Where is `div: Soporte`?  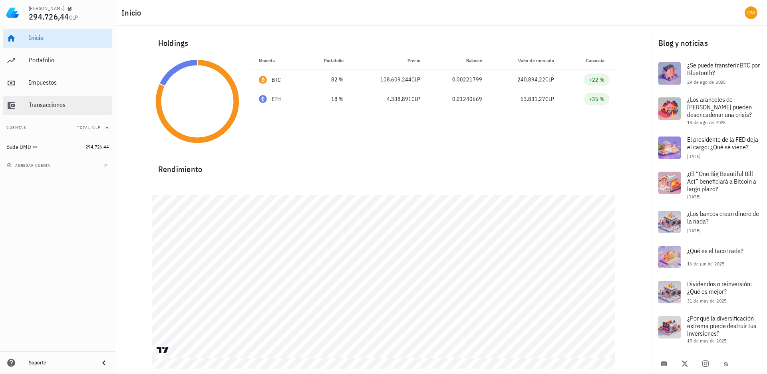 div: Soporte is located at coordinates (61, 363).